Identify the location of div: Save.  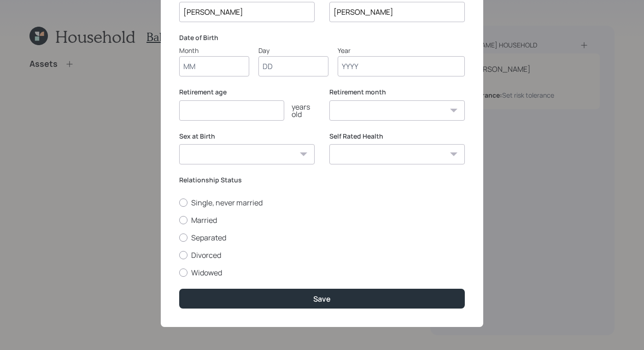
(322, 299).